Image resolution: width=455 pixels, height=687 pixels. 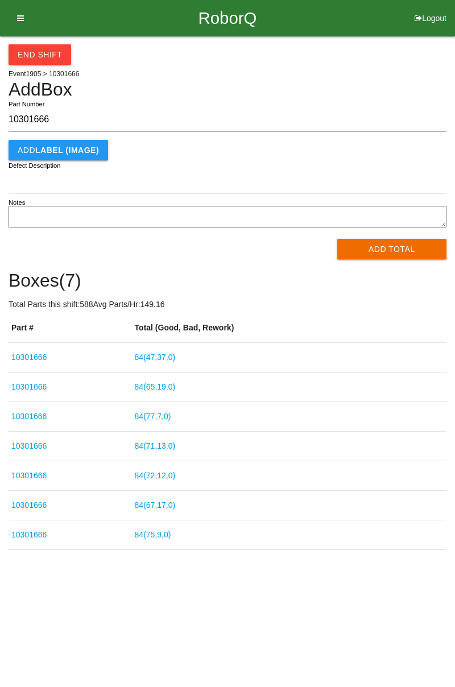 I want to click on button: AddLABEL (IMAGE), so click(x=58, y=150).